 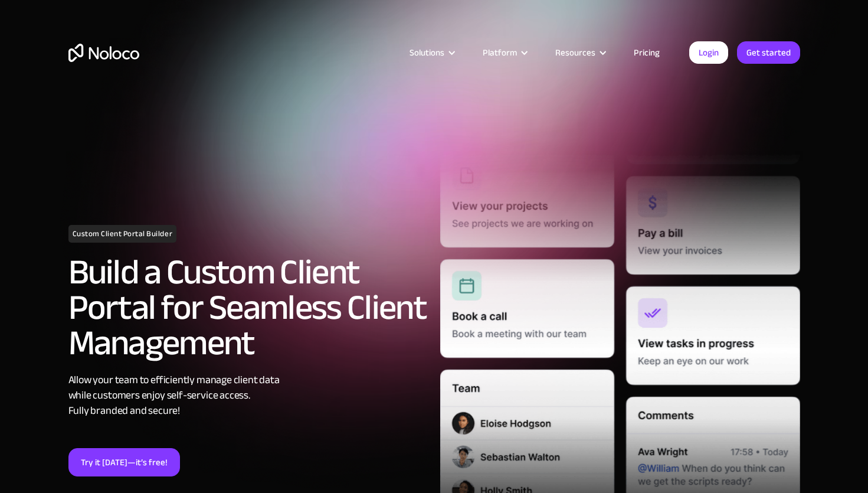 What do you see at coordinates (248, 395) in the screenshot?
I see `div: Allow your team to efficiently manage client data while customers enjoy self-service access. Full...` at bounding box center [248, 395].